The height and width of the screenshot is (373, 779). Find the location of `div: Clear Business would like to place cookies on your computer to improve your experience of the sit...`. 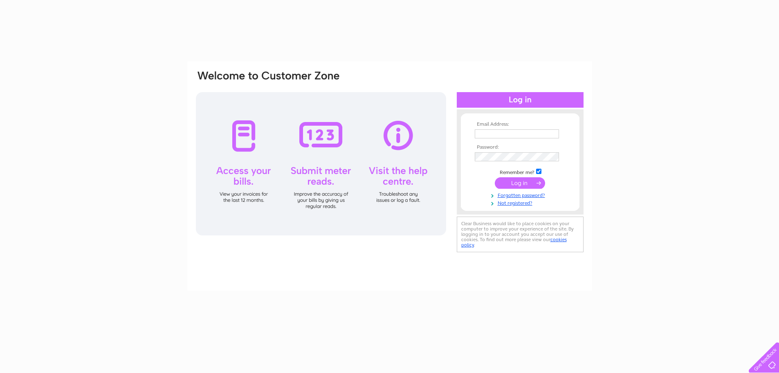

div: Clear Business would like to place cookies on your computer to improve your experience of the sit... is located at coordinates (520, 234).